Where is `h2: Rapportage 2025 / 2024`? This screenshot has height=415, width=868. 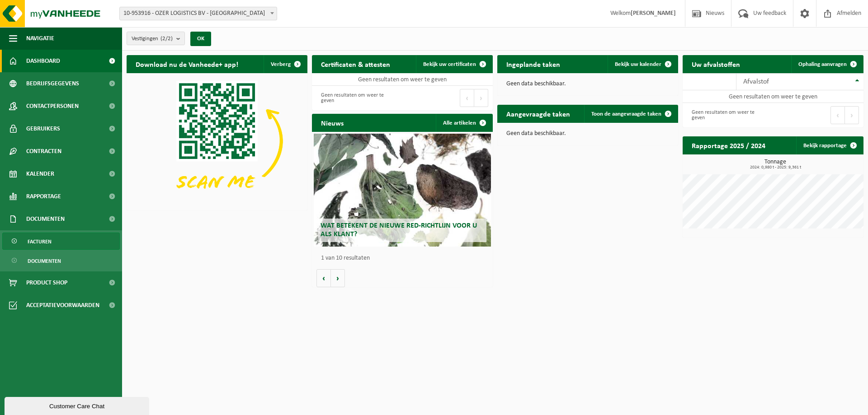 h2: Rapportage 2025 / 2024 is located at coordinates (728, 145).